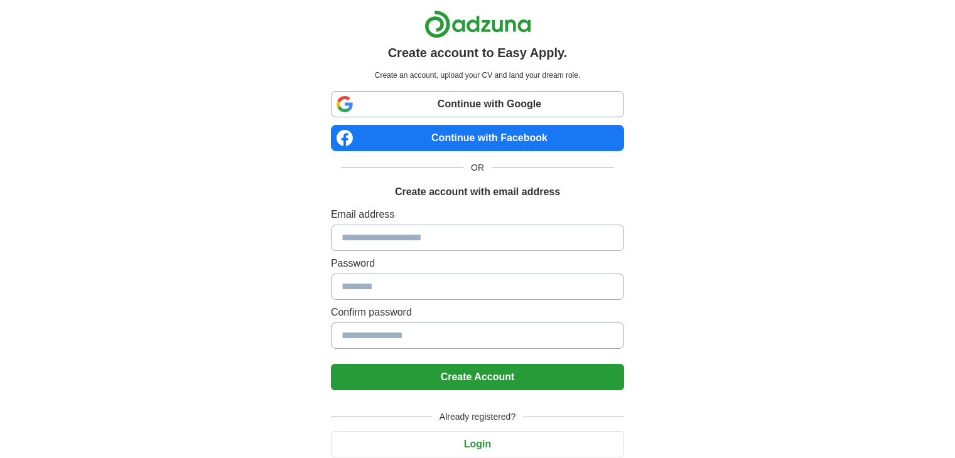  I want to click on label: Password, so click(477, 264).